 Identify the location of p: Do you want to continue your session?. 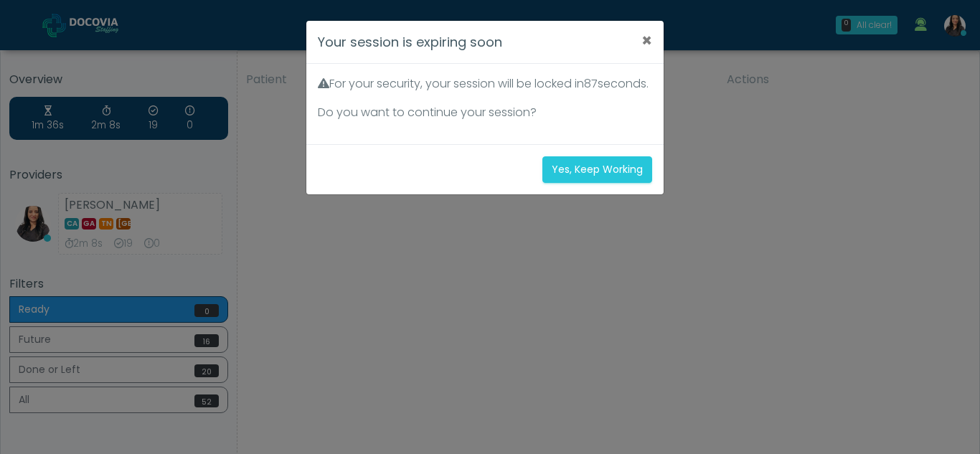
(485, 113).